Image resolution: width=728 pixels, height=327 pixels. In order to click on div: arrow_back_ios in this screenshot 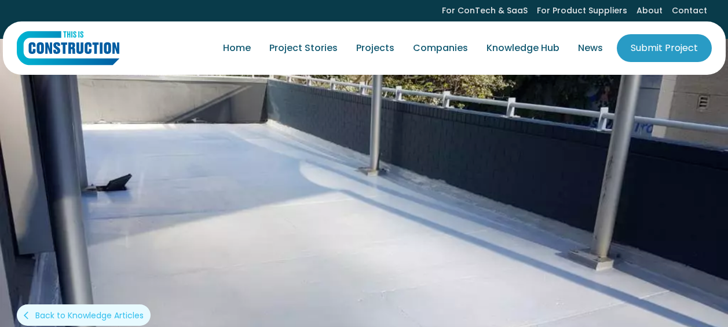, I will do `click(28, 315)`.